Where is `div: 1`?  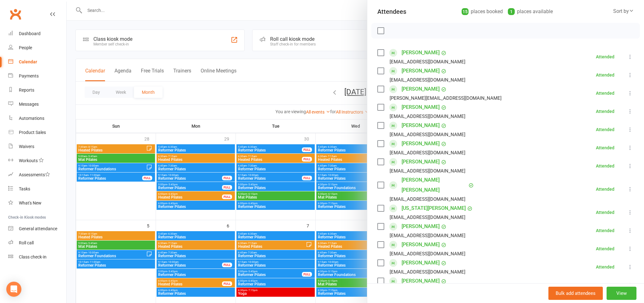
div: 1 is located at coordinates (511, 12).